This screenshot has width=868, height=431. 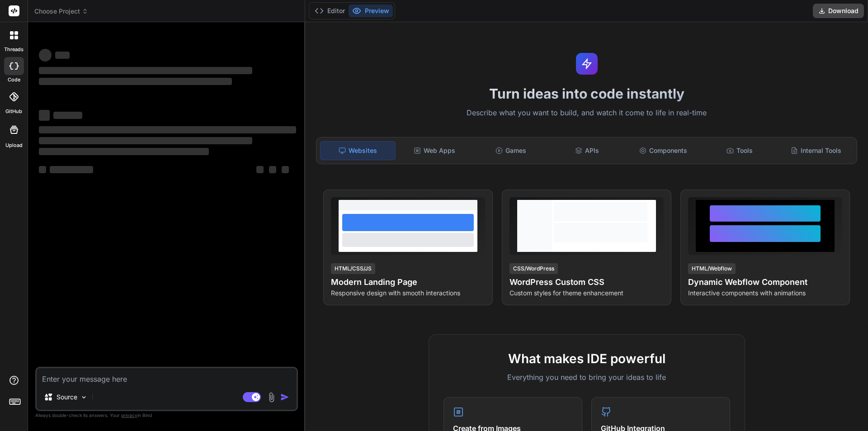 What do you see at coordinates (129, 415) in the screenshot?
I see `span: privacy` at bounding box center [129, 415].